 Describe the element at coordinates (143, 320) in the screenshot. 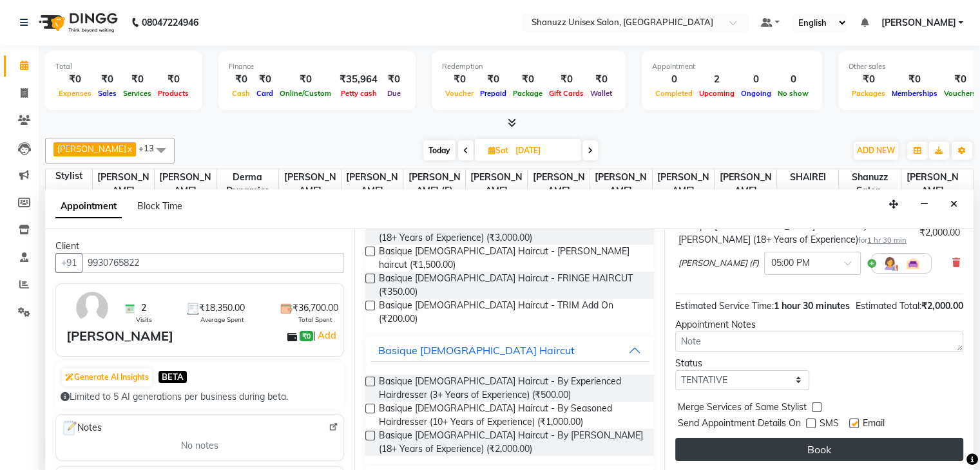

I see `span: Visits` at that location.